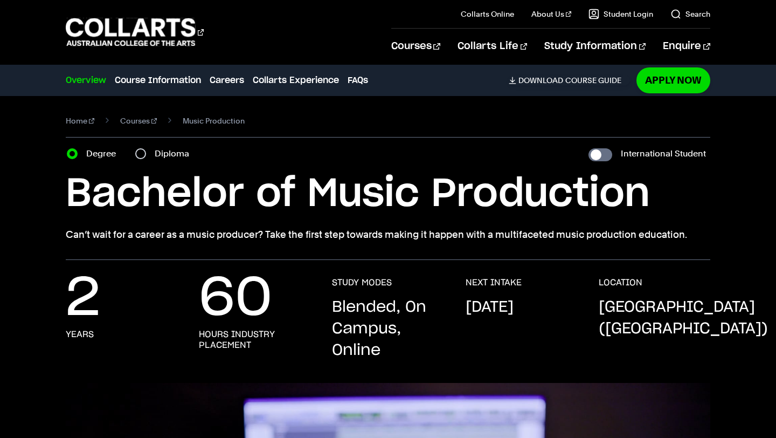 Image resolution: width=776 pixels, height=438 pixels. I want to click on h3: STUDY MODES, so click(362, 282).